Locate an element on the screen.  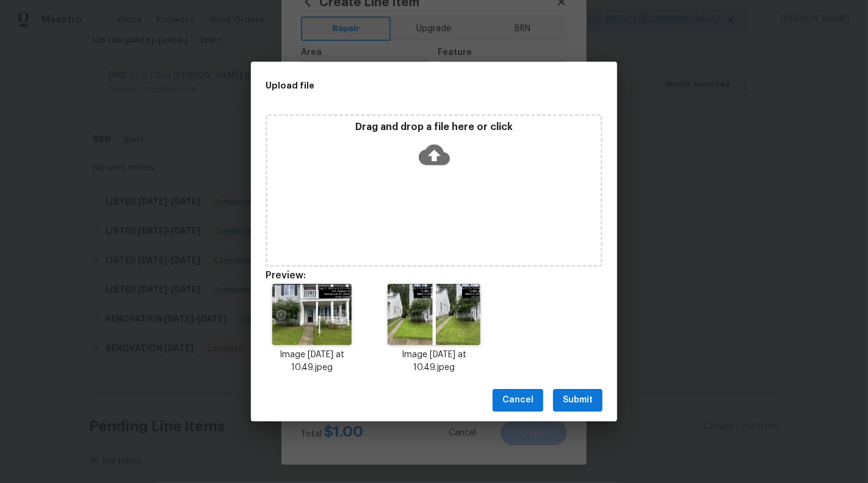
button: Cancel is located at coordinates (518, 400).